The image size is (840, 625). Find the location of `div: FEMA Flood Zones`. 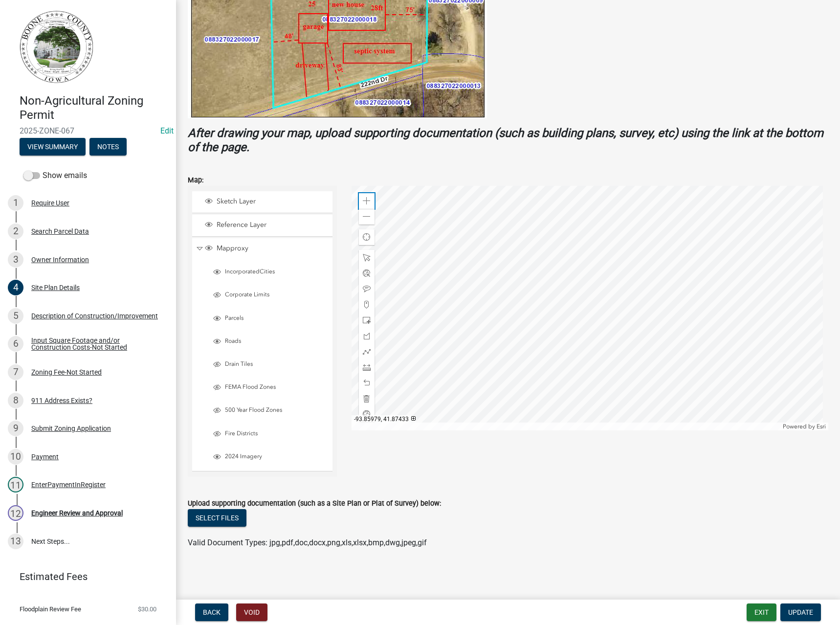

div: FEMA Flood Zones is located at coordinates (270, 388).